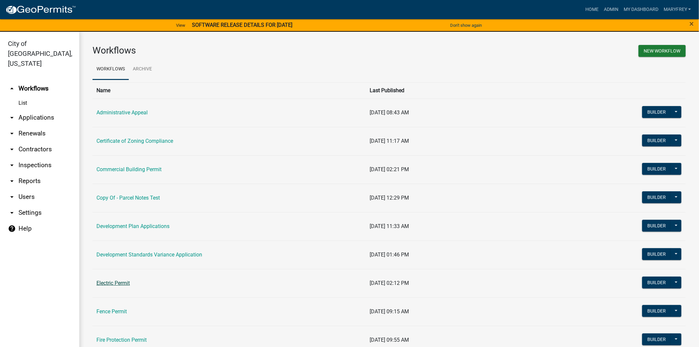 The height and width of the screenshot is (347, 699). What do you see at coordinates (181, 25) in the screenshot?
I see `a: View` at bounding box center [181, 25].